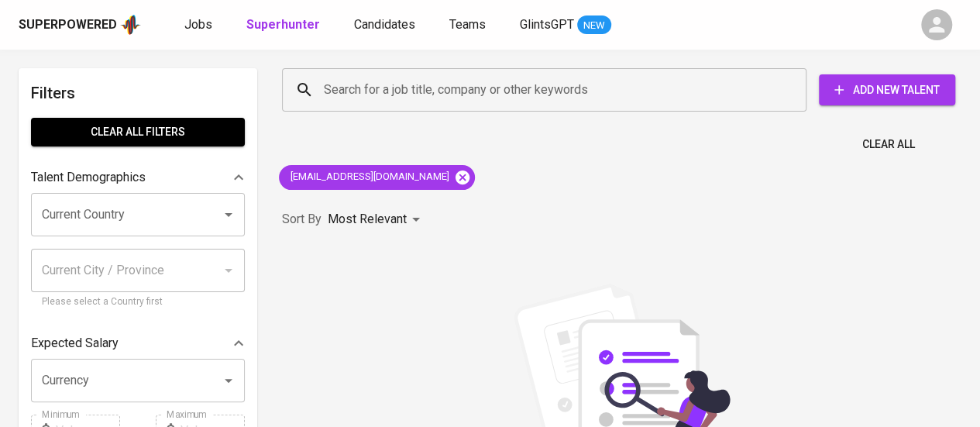 The image size is (980, 427). Describe the element at coordinates (566, 25) in the screenshot. I see `a: GlintsGPT NEW` at that location.